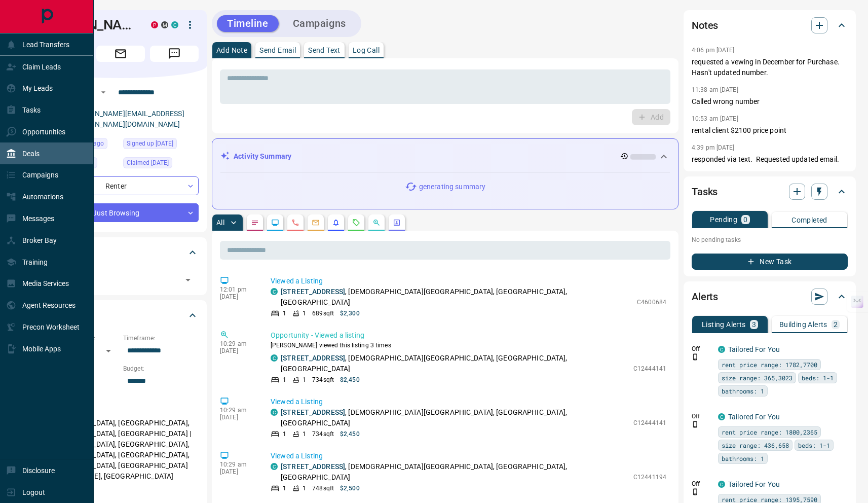 The width and height of the screenshot is (868, 503). What do you see at coordinates (723, 325) in the screenshot?
I see `p: Listing Alerts` at bounding box center [723, 325].